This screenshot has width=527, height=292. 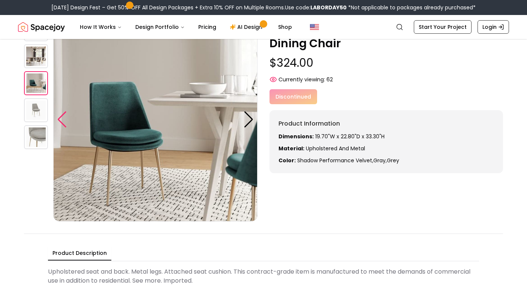 What do you see at coordinates (335, 160) in the screenshot?
I see `span: shadow performance velvet ,` at bounding box center [335, 160].